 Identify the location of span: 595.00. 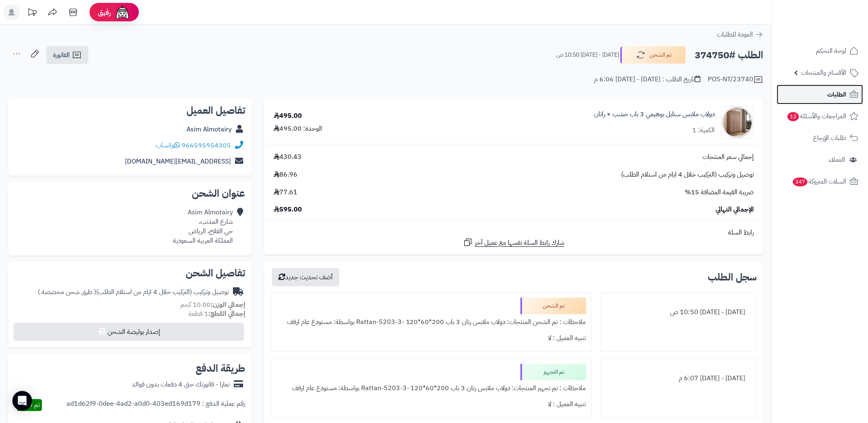
(287, 210).